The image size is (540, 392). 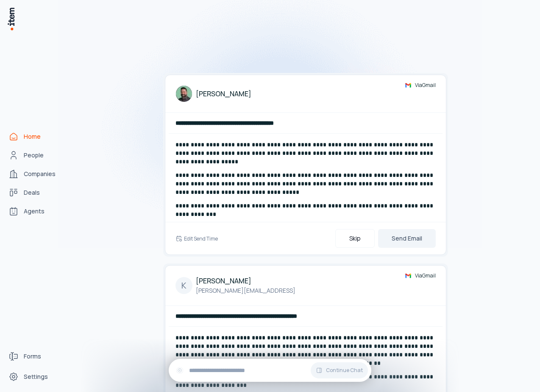 What do you see at coordinates (339, 370) in the screenshot?
I see `button: Continue Chat` at bounding box center [339, 370].